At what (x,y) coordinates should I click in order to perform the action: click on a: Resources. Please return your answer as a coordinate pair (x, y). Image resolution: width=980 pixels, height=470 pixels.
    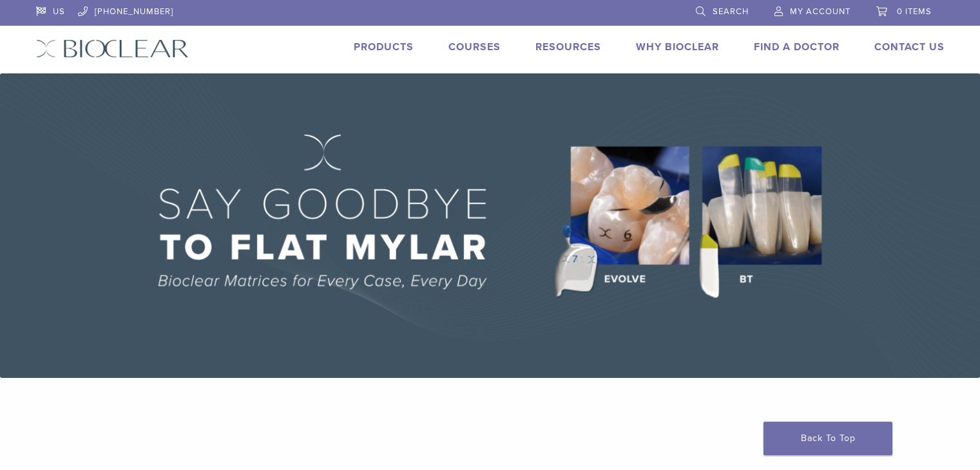
    Looking at the image, I should click on (568, 47).